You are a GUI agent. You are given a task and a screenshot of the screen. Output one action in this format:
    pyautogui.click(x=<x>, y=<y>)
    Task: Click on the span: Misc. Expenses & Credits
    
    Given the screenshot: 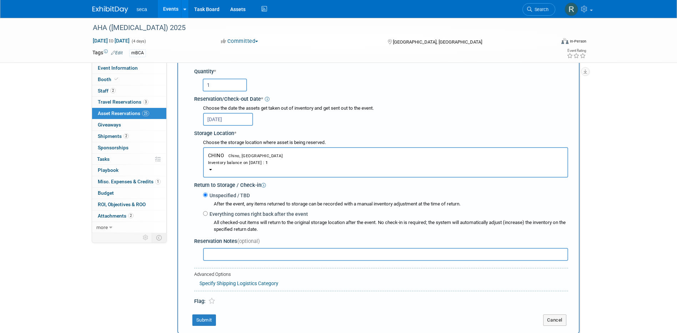 What is the action you would take?
    pyautogui.click(x=129, y=181)
    